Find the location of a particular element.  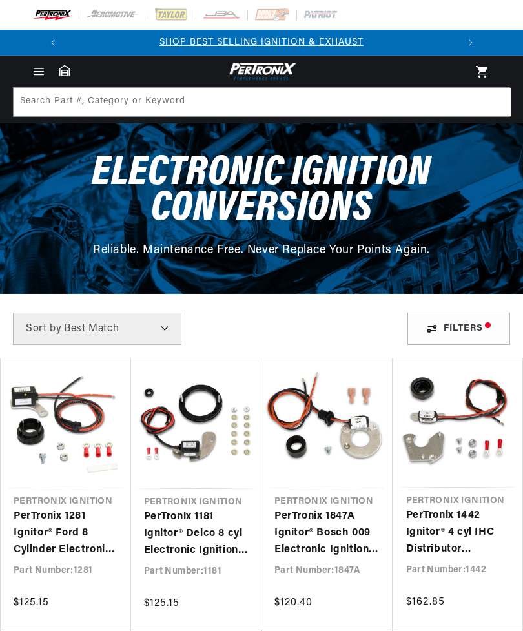

button: Translation missing: en.sections.announcements.previous_announcement is located at coordinates (53, 43).